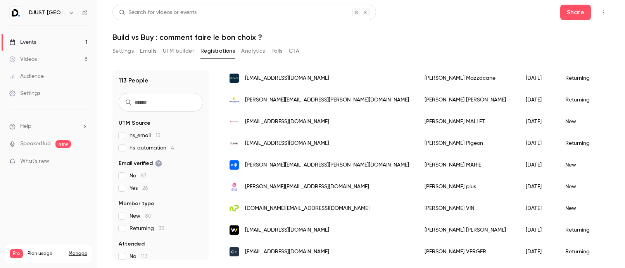 The image size is (625, 268). I want to click on span: hs_automation, so click(152, 148).